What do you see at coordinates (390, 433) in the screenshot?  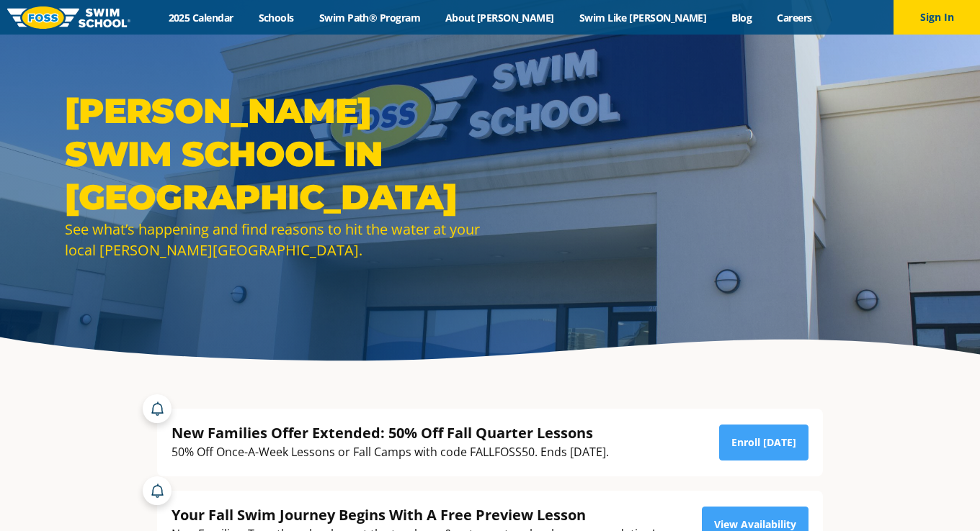 I see `div: New Families Offer Extended: 50% Off Fall Quarter Lessons` at bounding box center [390, 433].